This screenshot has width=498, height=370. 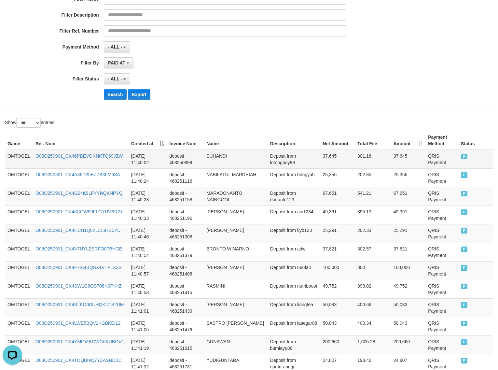 What do you see at coordinates (78, 360) in the screenshot?
I see `a: O08O250901_CK4TOQBI9Q7YZASNDBC` at bounding box center [78, 360].